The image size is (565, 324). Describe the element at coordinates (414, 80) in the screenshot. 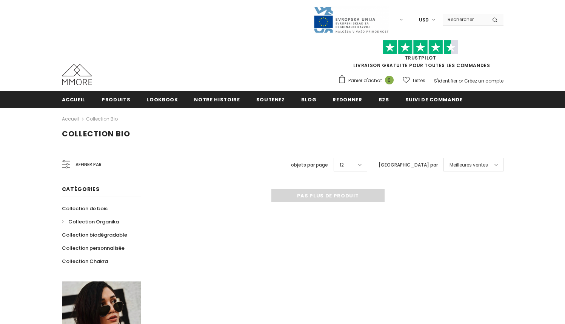

I see `a: Listes` at that location.